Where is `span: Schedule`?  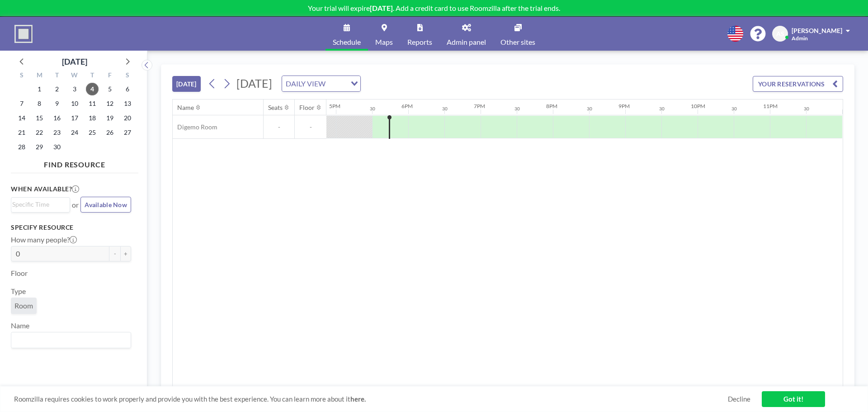 span: Schedule is located at coordinates (347, 42).